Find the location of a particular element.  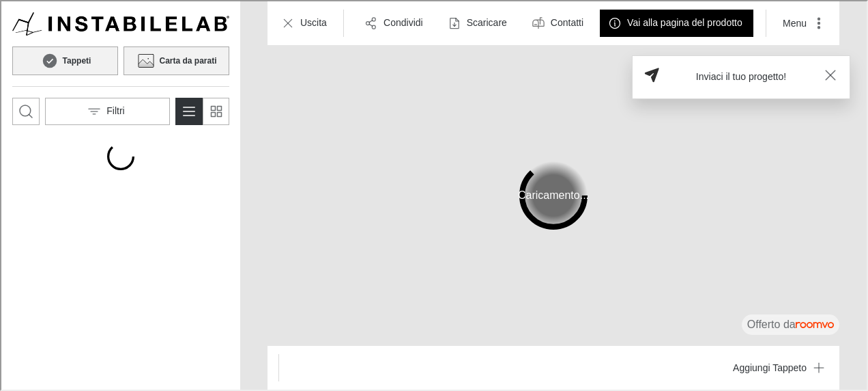

button: Open the filters menu is located at coordinates (106, 110).